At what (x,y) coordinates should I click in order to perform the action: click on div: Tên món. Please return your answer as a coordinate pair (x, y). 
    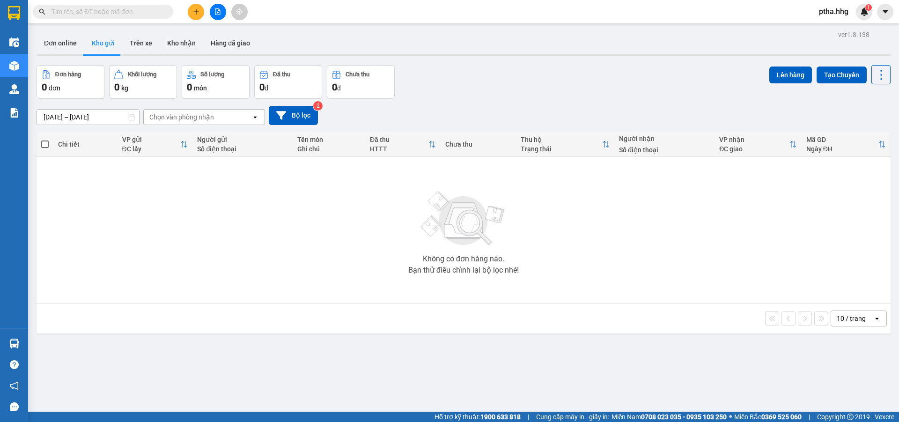
    Looking at the image, I should click on (329, 140).